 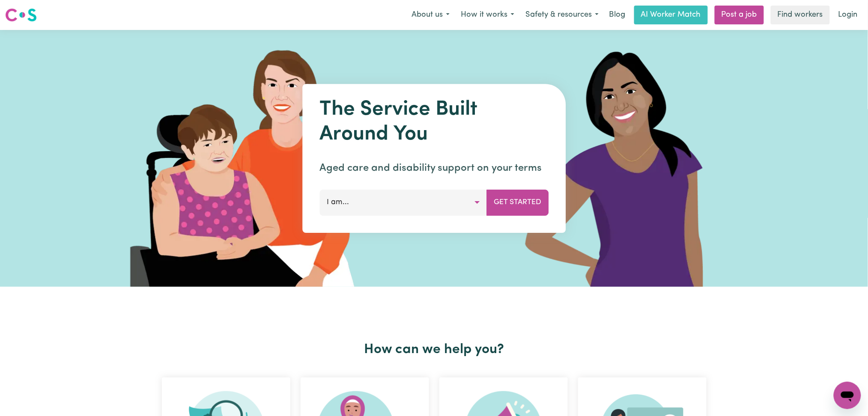 I want to click on a: Blog, so click(x=617, y=15).